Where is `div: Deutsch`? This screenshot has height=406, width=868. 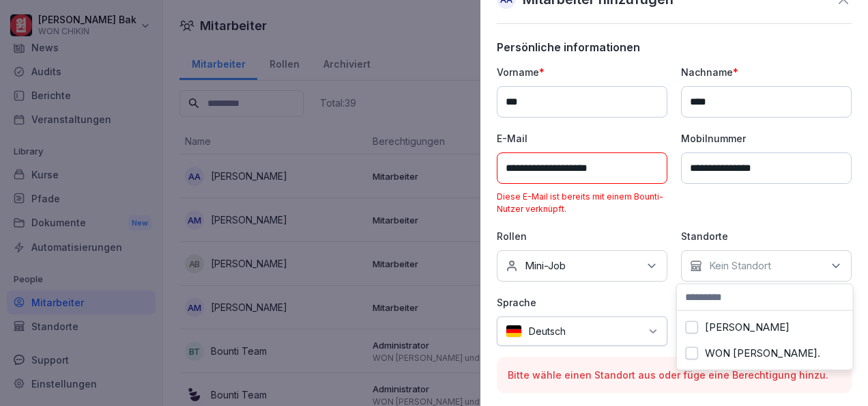 div: Deutsch is located at coordinates (582, 331).